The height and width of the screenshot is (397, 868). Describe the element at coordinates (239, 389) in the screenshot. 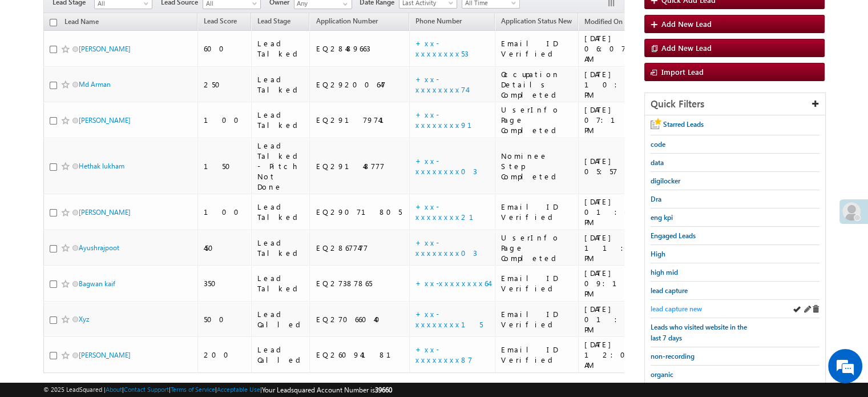

I see `a: Acceptable Use` at that location.